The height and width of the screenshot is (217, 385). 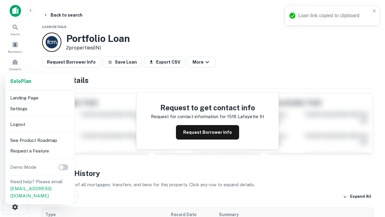 I want to click on strong: Solo Plan, so click(x=21, y=81).